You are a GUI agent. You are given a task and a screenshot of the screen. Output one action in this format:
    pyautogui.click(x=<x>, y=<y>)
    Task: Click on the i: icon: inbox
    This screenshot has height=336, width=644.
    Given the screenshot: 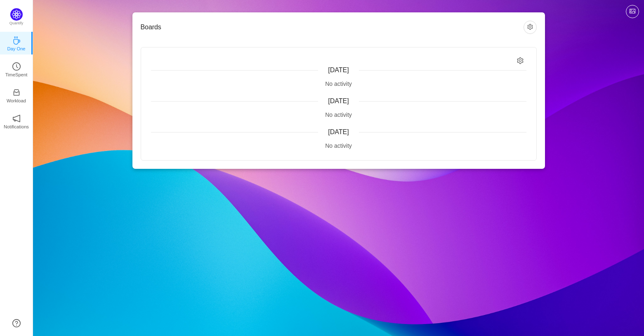 What is the action you would take?
    pyautogui.click(x=16, y=92)
    